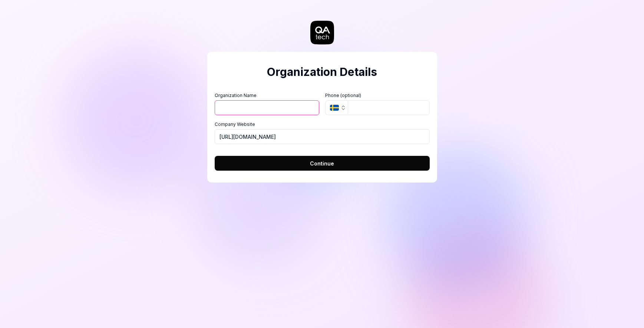  I want to click on button: Continue, so click(322, 164).